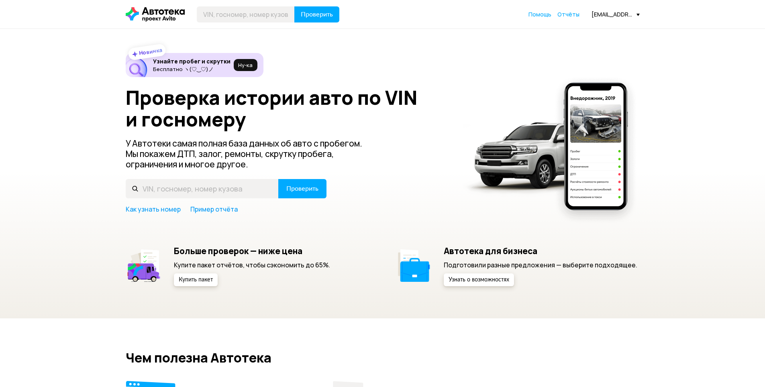  I want to click on a: Пример отчёта, so click(214, 209).